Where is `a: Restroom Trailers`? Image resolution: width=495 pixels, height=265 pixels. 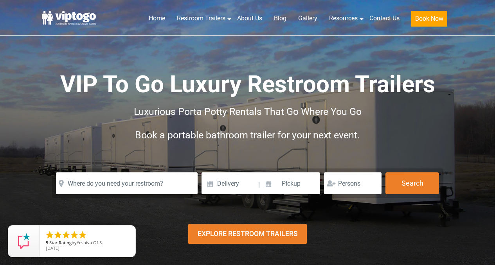 a: Restroom Trailers is located at coordinates (201, 18).